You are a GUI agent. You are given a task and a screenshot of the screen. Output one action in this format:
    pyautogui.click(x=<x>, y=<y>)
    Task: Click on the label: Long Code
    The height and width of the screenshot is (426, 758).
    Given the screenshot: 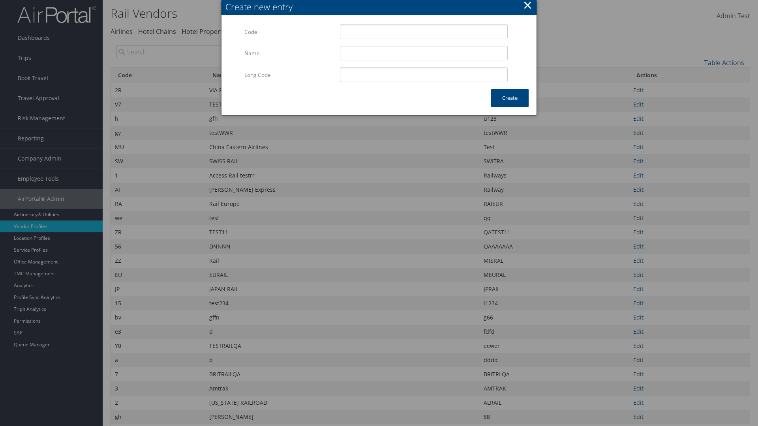 What is the action you would take?
    pyautogui.click(x=289, y=75)
    